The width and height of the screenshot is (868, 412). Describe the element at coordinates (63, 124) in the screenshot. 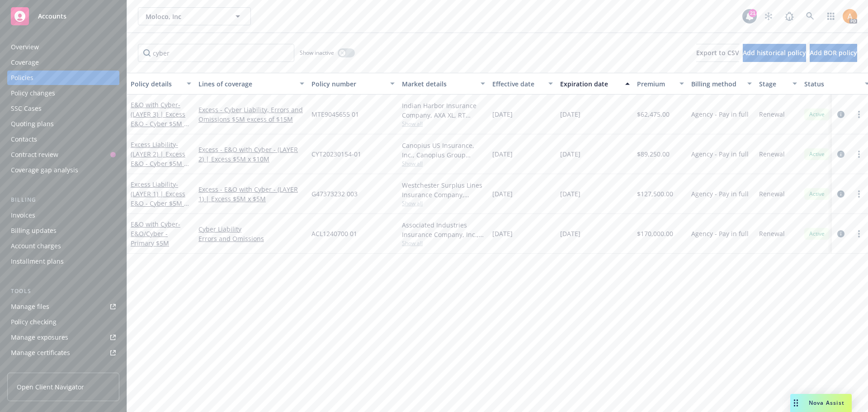

I see `a: Quoting plans` at that location.